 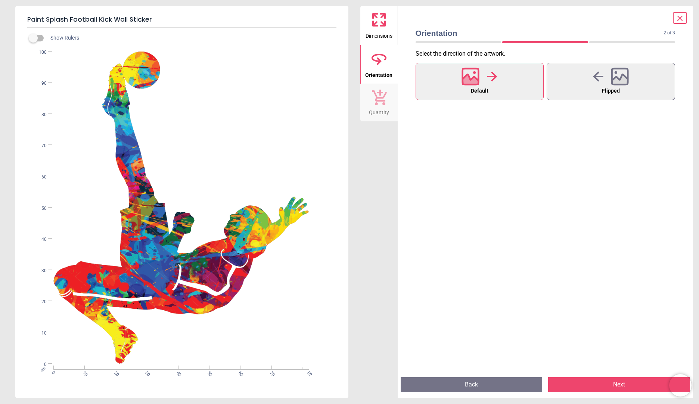 I want to click on span: Flipped, so click(x=611, y=91).